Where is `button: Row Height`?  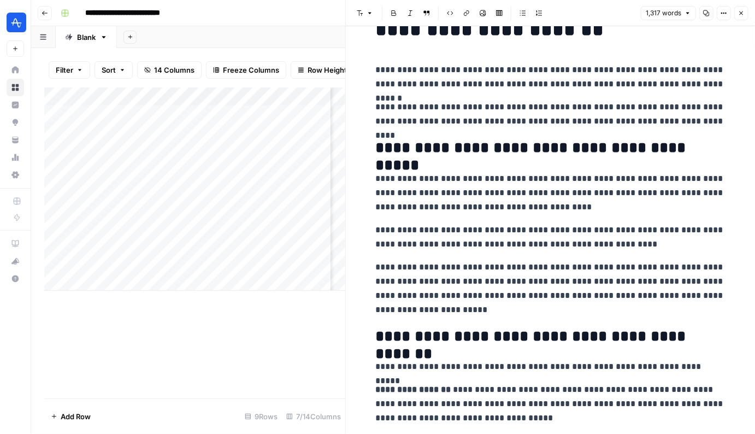 button: Row Height is located at coordinates (322, 70).